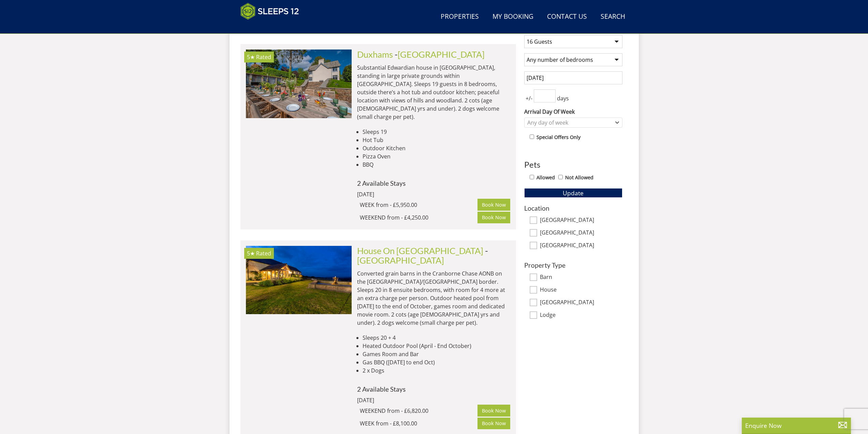 Image resolution: width=868 pixels, height=434 pixels. I want to click on span: days, so click(563, 98).